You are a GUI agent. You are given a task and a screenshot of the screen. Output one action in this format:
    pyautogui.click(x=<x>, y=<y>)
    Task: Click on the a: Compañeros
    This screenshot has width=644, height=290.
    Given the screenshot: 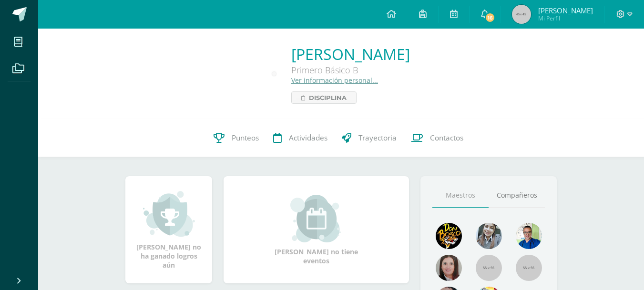 What is the action you would take?
    pyautogui.click(x=517, y=195)
    